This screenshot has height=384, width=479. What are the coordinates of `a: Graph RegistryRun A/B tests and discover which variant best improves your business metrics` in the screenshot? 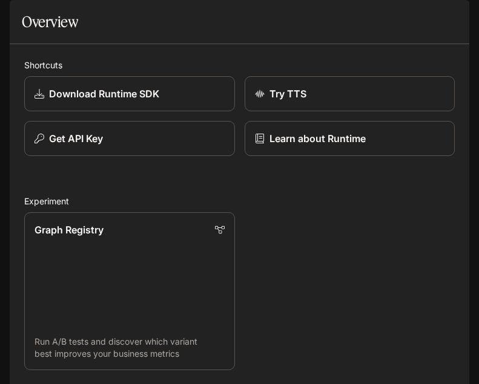 It's located at (129, 291).